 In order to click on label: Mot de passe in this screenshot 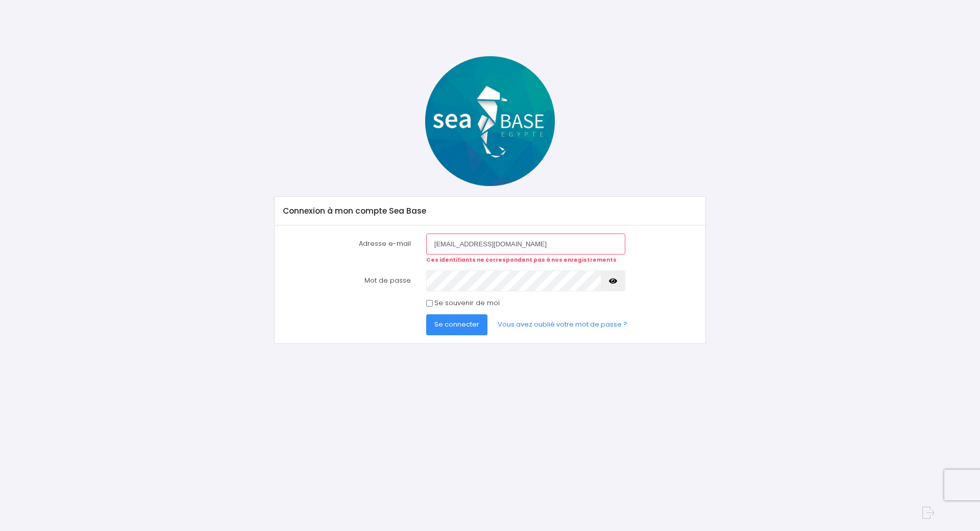, I will do `click(347, 280)`.